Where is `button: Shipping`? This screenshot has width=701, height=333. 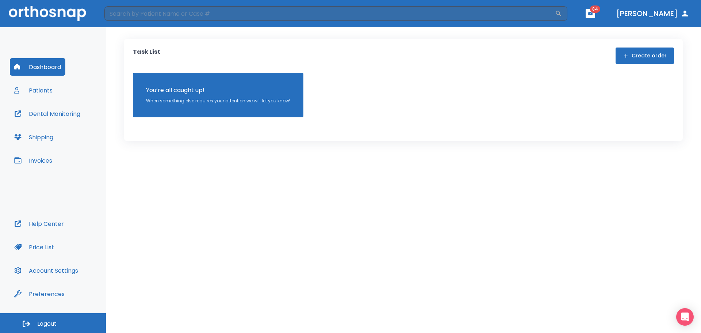 button: Shipping is located at coordinates (34, 137).